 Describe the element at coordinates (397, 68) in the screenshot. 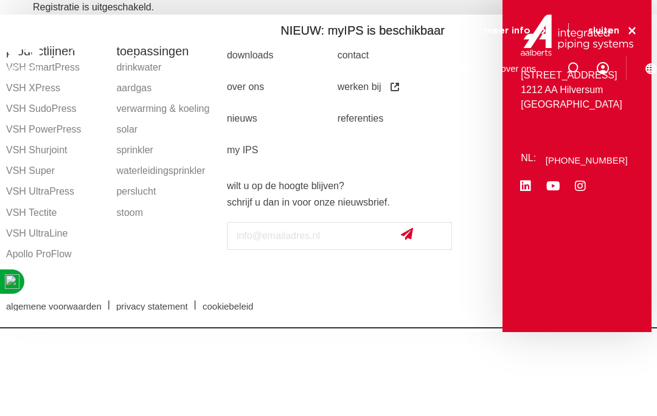

I see `a: downloads` at that location.